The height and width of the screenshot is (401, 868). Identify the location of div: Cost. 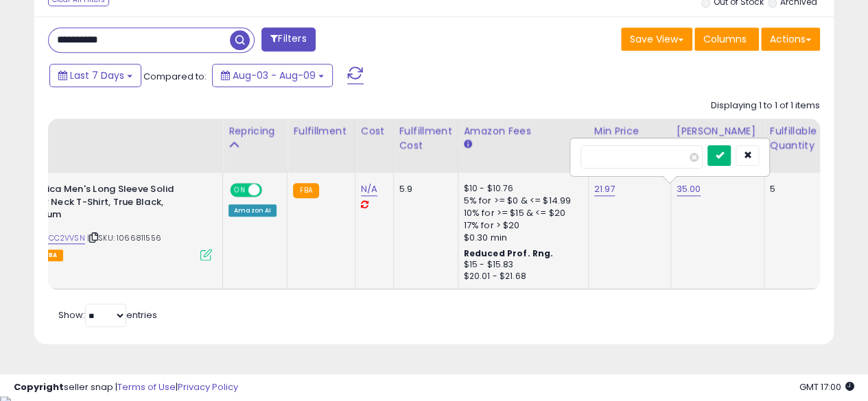
(374, 131).